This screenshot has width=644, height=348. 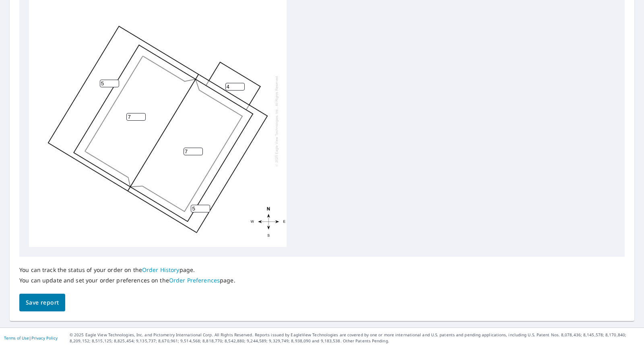 I want to click on a: Privacy Policy, so click(x=44, y=338).